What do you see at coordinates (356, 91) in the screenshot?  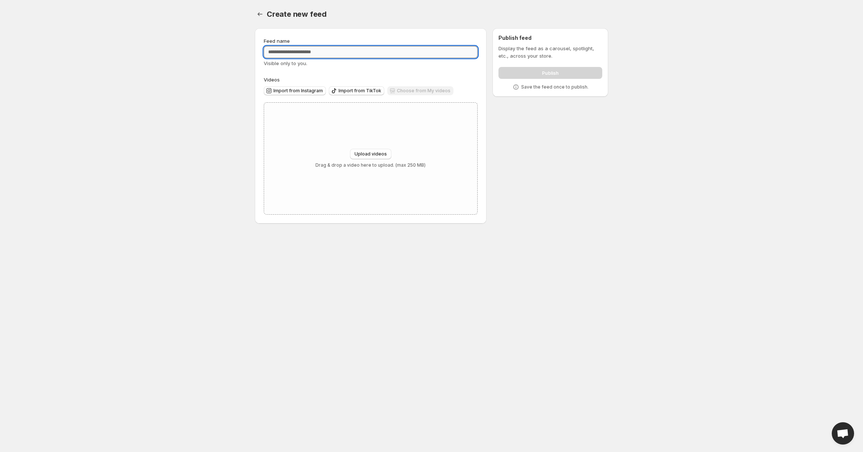 I see `button: Import from TikTok` at bounding box center [356, 91].